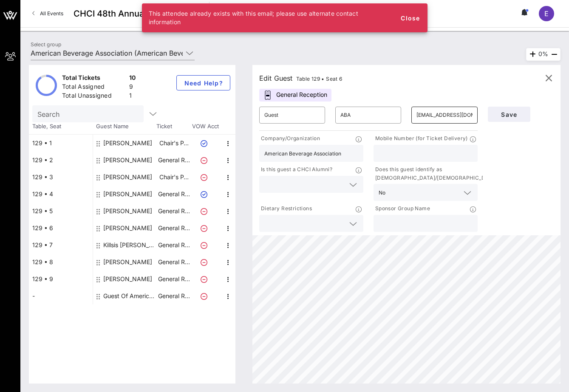 The height and width of the screenshot is (392, 569). Describe the element at coordinates (124, 127) in the screenshot. I see `span: Guest Name` at that location.